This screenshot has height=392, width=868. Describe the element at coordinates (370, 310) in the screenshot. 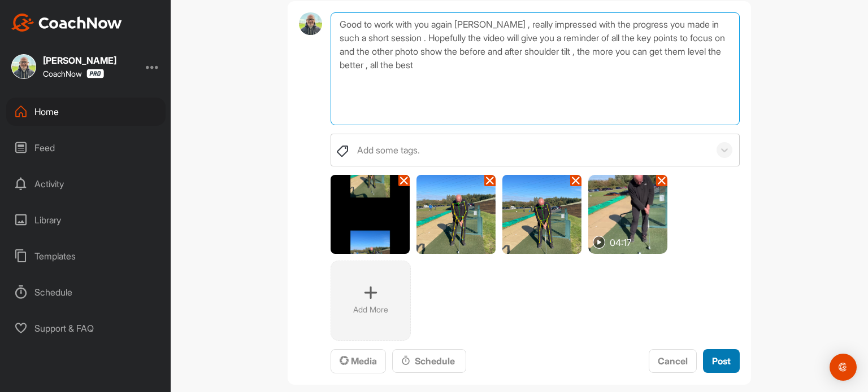

I see `p: Add More` at that location.